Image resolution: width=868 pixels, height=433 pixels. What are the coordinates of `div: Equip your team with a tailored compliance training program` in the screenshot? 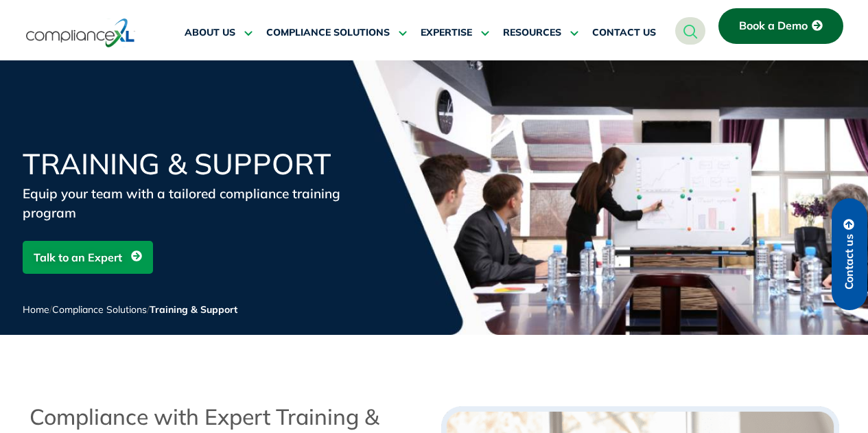 It's located at (188, 203).